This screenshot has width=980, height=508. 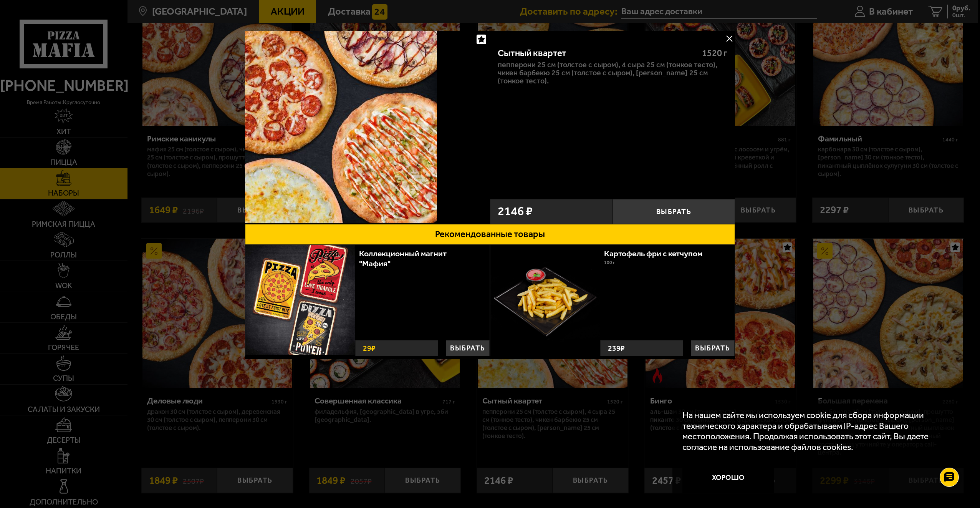 What do you see at coordinates (596, 53) in the screenshot?
I see `div: Сытный квартет` at bounding box center [596, 53].